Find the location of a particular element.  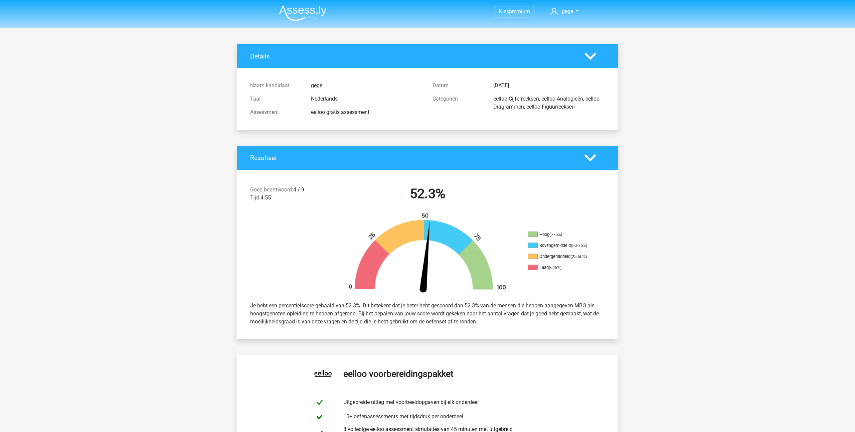

li: Bovengemiddeld is located at coordinates (561, 245).